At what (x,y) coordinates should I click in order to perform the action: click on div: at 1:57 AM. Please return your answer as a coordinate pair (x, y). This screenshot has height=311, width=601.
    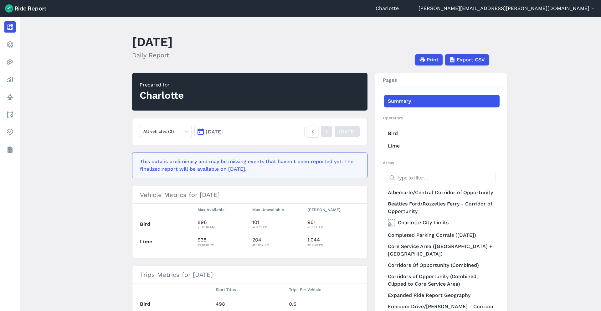
    Looking at the image, I should click on (334, 227).